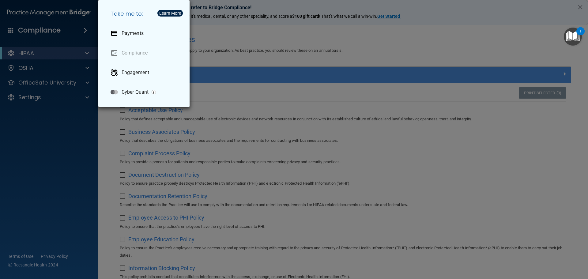 The height and width of the screenshot is (279, 588). What do you see at coordinates (135, 73) in the screenshot?
I see `p: Engagement` at bounding box center [135, 73].